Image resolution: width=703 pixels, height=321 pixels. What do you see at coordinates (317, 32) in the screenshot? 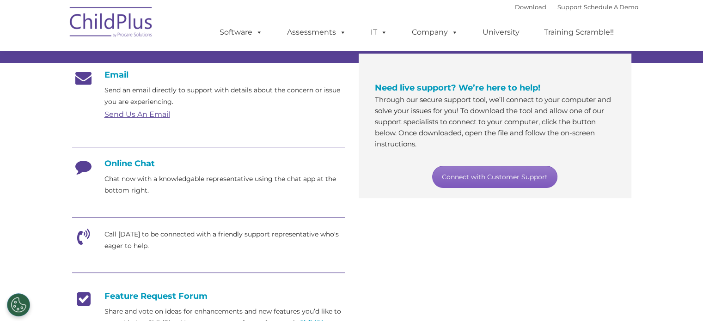
I see `a: Assessments` at bounding box center [317, 32].